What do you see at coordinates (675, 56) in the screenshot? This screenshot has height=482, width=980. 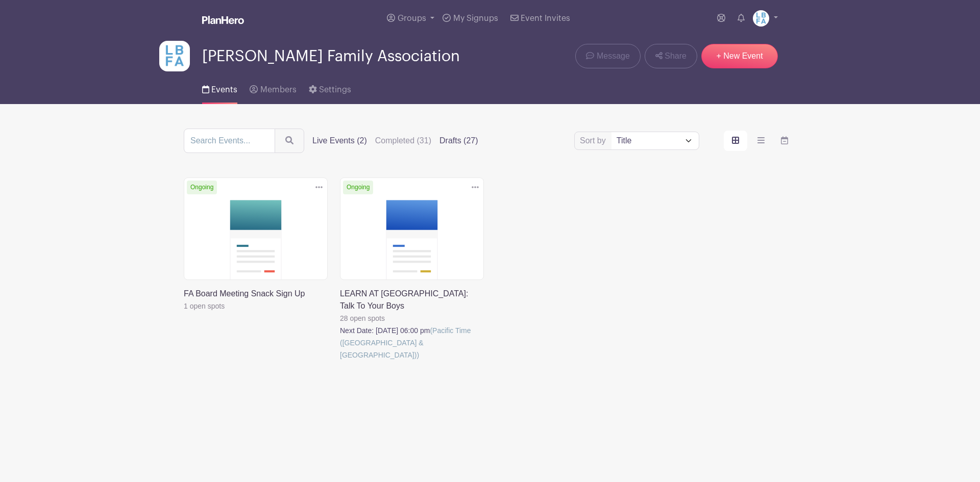 I see `span: Share` at bounding box center [675, 56].